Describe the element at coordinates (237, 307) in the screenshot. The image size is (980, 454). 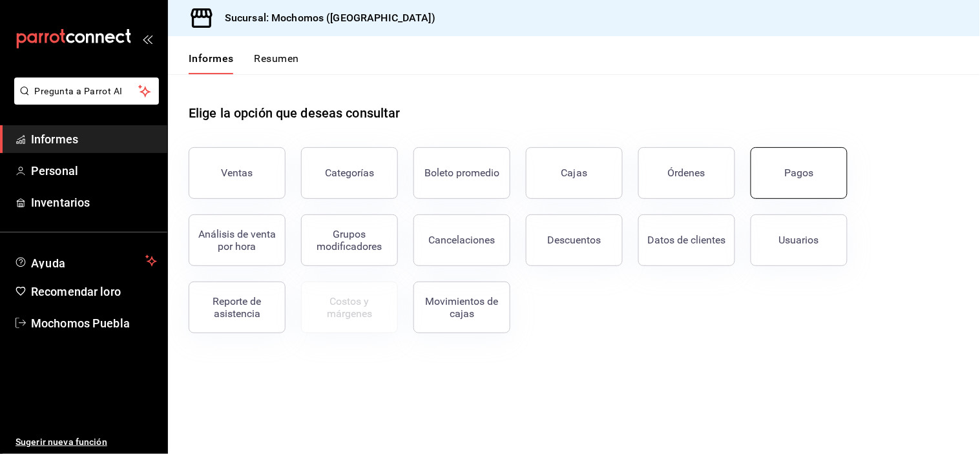
I see `font: Reporte de asistencia` at that location.